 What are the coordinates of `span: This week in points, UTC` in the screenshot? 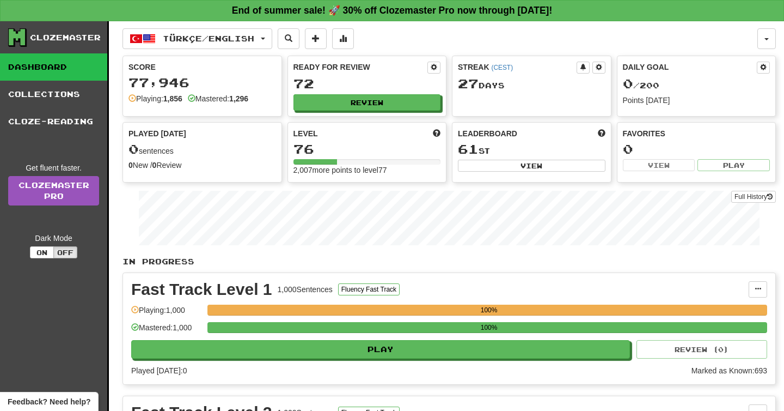 It's located at (602, 133).